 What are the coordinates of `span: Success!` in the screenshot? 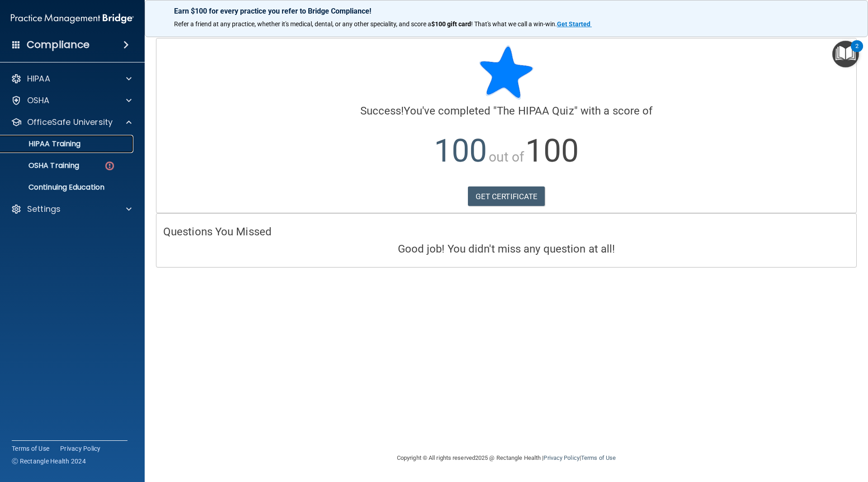 It's located at (382, 111).